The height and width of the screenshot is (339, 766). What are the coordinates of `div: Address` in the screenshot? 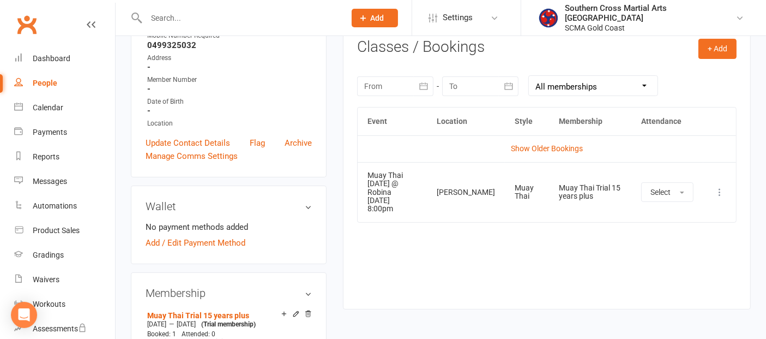 It's located at (229, 58).